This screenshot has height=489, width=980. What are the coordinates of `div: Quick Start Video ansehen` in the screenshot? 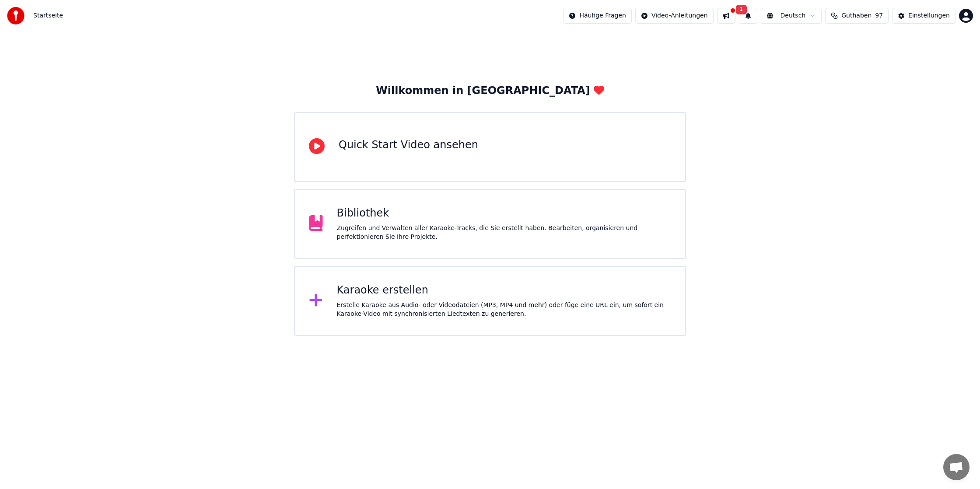 It's located at (408, 146).